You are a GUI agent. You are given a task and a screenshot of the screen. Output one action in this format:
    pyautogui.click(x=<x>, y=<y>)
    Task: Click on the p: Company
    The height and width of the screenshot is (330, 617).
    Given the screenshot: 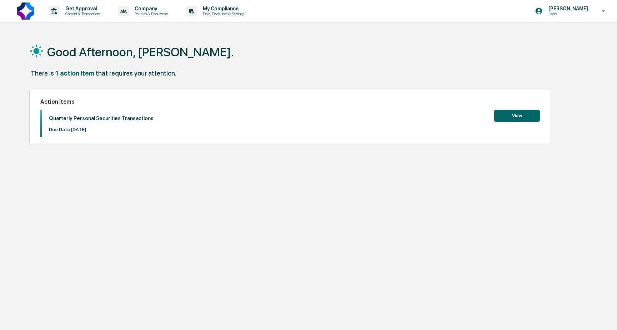 What is the action you would take?
    pyautogui.click(x=150, y=9)
    